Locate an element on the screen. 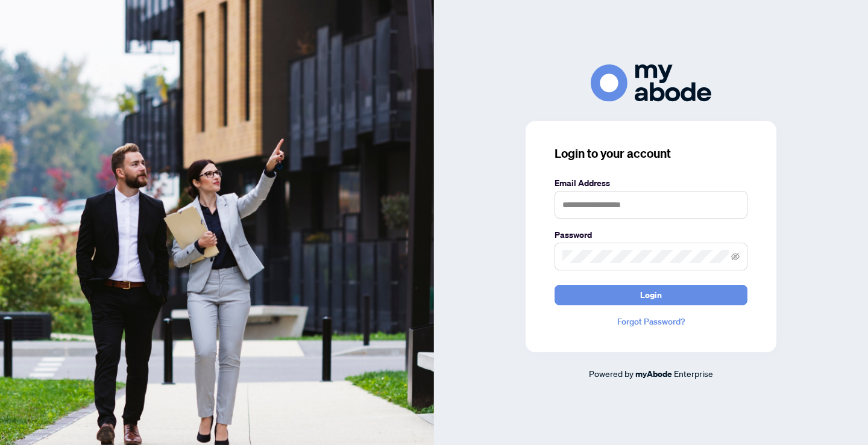 The image size is (868, 445). span: Enterprise is located at coordinates (693, 373).